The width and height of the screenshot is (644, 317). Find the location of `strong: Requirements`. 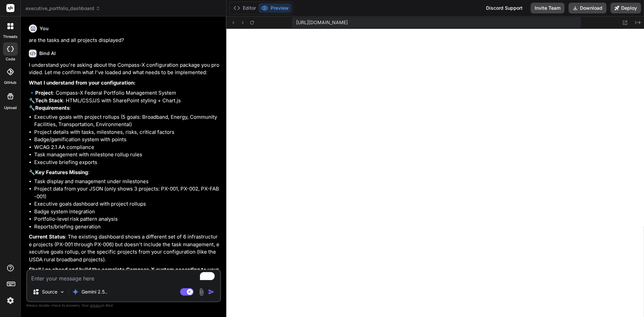

strong: Requirements is located at coordinates (52, 108).